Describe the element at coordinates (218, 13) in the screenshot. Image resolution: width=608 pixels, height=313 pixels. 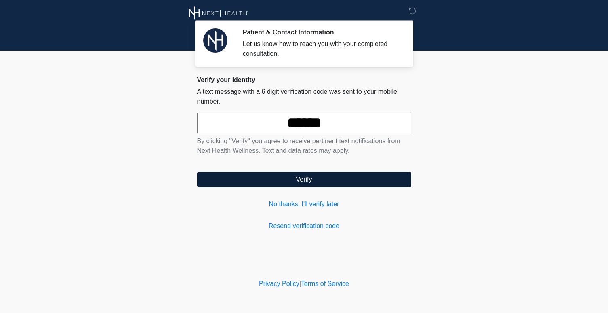
I see `img: Next Health Wellness Logo` at that location.